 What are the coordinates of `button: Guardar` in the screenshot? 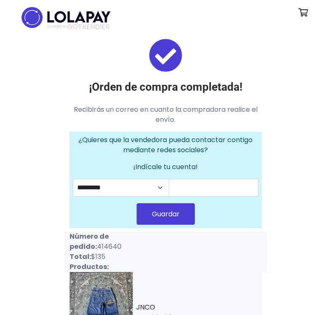 It's located at (166, 214).